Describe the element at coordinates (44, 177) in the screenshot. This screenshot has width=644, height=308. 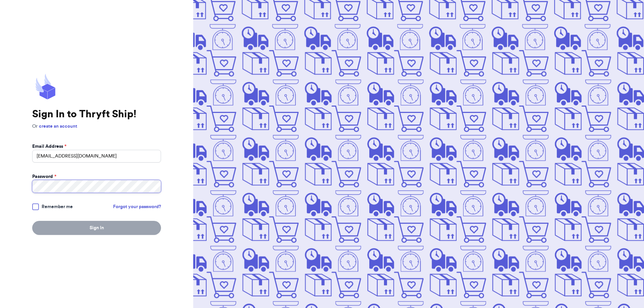
I see `label: Password` at that location.